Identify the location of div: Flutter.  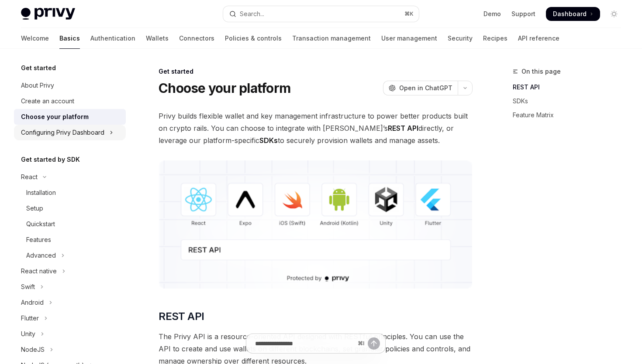
(29, 319).